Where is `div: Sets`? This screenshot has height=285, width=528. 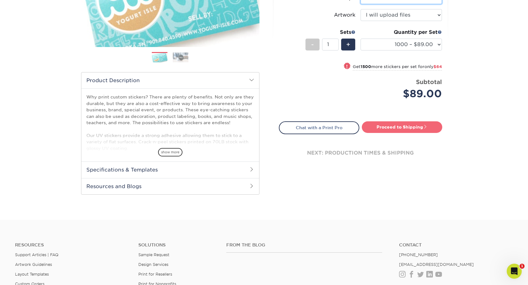
div: Sets is located at coordinates (331, 32).